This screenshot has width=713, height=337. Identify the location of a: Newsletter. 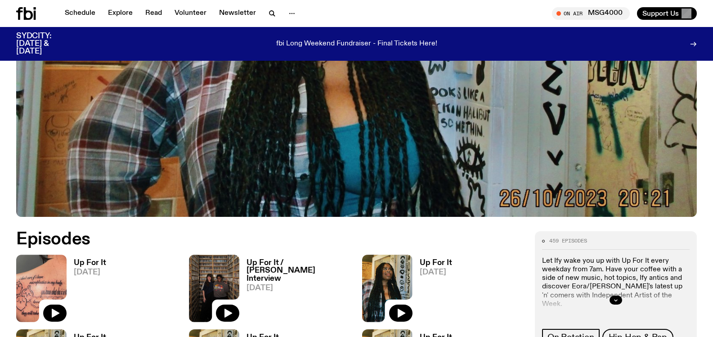
(237, 13).